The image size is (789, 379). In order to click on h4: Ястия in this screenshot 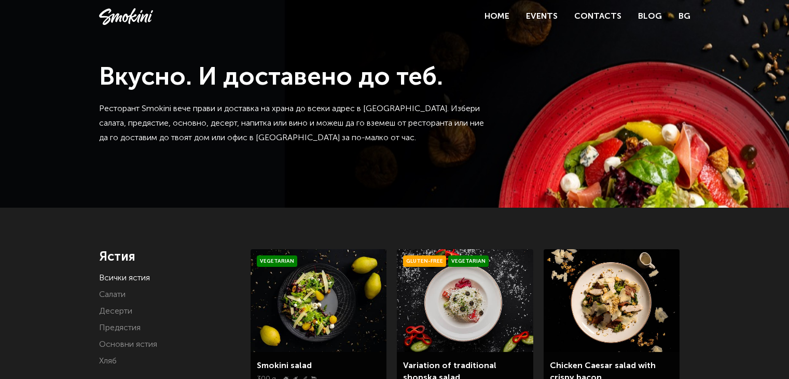, I will do `click(167, 257)`.